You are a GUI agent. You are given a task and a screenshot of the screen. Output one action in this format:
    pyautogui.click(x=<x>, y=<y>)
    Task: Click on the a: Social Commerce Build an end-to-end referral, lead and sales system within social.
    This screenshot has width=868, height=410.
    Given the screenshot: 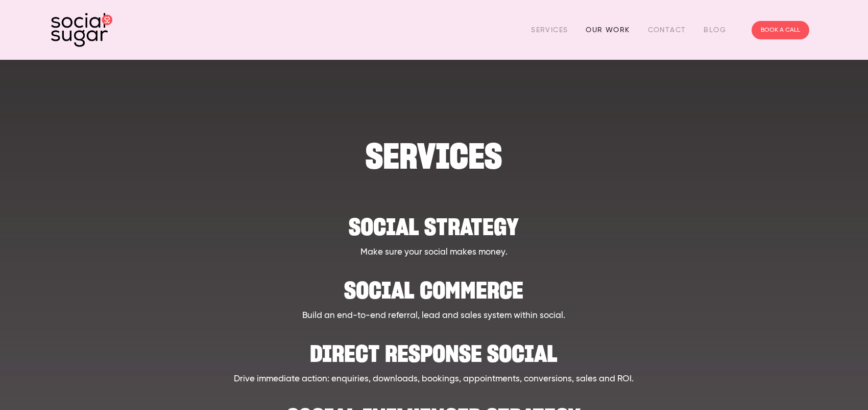 What is the action you would take?
    pyautogui.click(x=433, y=296)
    